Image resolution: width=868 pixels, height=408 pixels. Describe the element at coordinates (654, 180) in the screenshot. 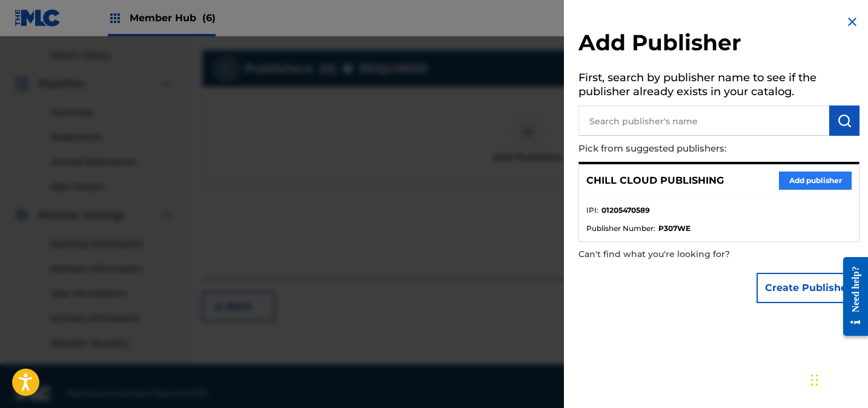

I see `p: CHILL CLOUD PUBLISHING` at that location.